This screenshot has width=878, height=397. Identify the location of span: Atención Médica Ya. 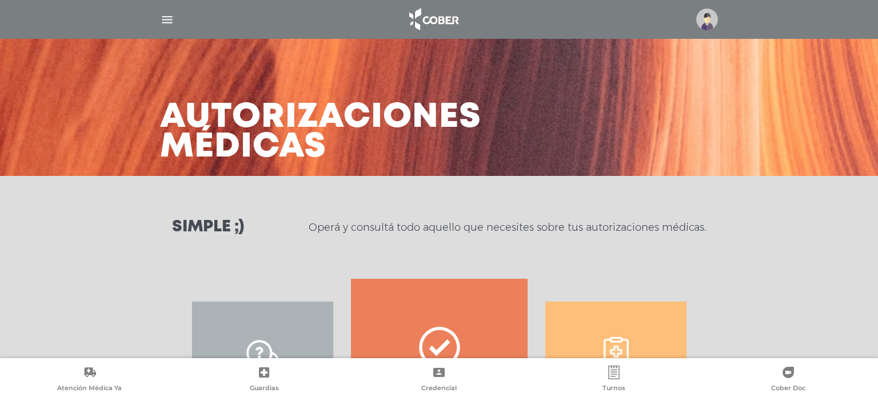
(89, 389).